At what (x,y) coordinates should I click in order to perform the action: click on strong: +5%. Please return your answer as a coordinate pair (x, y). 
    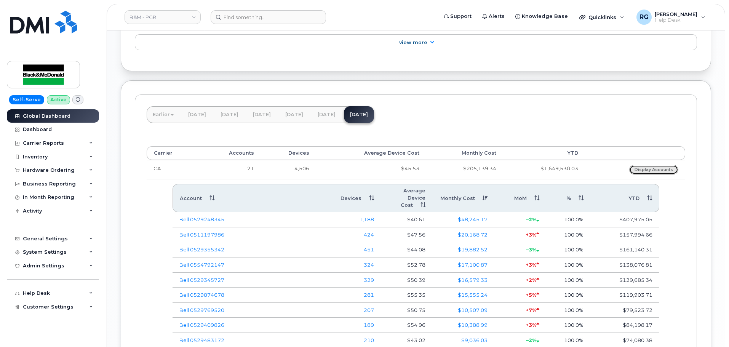
    Looking at the image, I should click on (533, 295).